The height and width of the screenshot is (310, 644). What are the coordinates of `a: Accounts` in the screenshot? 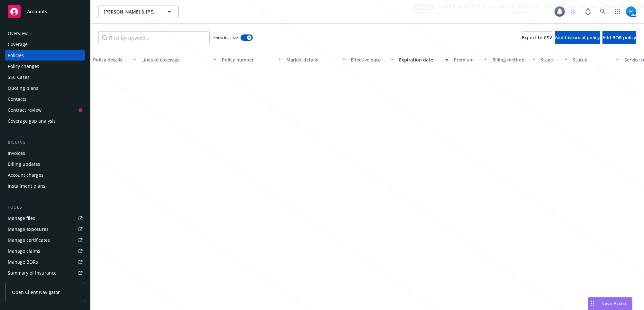 It's located at (45, 11).